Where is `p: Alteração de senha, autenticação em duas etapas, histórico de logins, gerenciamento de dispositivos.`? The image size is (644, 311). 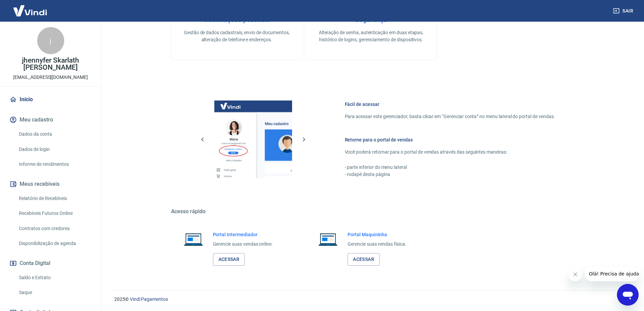
p: Alteração de senha, autenticação em duas etapas, histórico de logins, gerenciamento de dispositivos. is located at coordinates (371, 36).